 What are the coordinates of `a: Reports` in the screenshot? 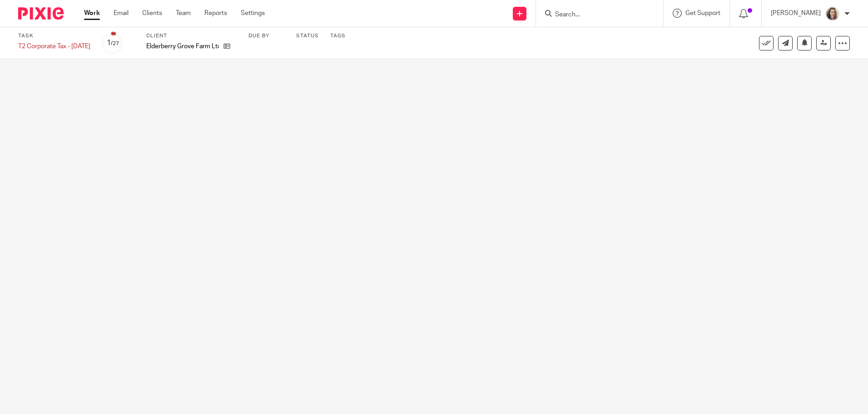 It's located at (216, 13).